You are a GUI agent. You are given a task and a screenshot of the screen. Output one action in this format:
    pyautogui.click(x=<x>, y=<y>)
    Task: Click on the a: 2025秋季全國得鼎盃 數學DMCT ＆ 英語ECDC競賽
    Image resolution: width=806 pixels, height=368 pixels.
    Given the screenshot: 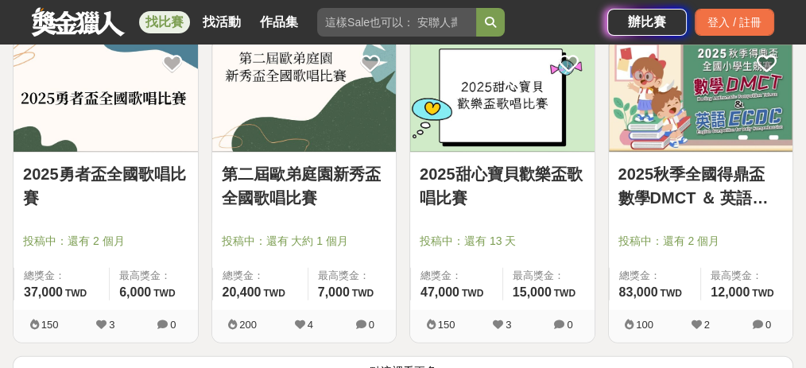 What is the action you would take?
    pyautogui.click(x=701, y=186)
    